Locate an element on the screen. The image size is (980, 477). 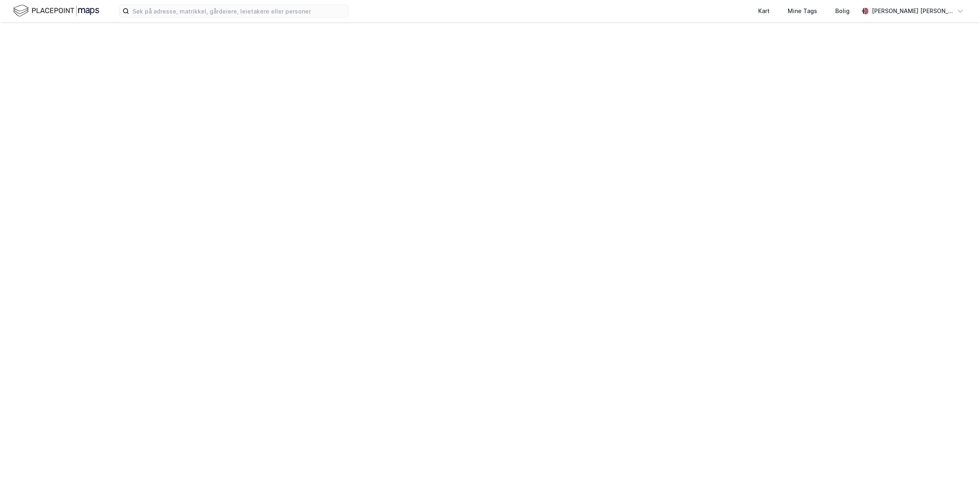
img: logo.f888ab2527a4732fd821a326f86c7f29.svg is located at coordinates (56, 10).